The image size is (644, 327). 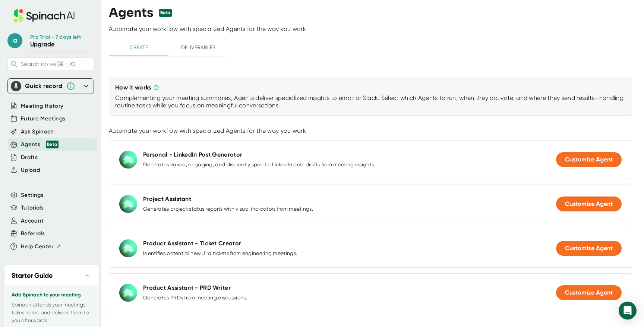 What do you see at coordinates (156, 88) in the screenshot?
I see `svg: Complementing your meeting summaries, Agents deliver specialized insights to email or Slack. Sele...` at bounding box center [156, 88].